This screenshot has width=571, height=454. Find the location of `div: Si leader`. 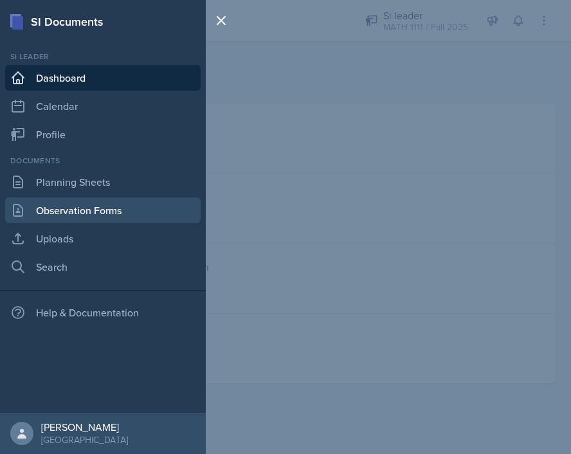

div: Si leader is located at coordinates (103, 57).